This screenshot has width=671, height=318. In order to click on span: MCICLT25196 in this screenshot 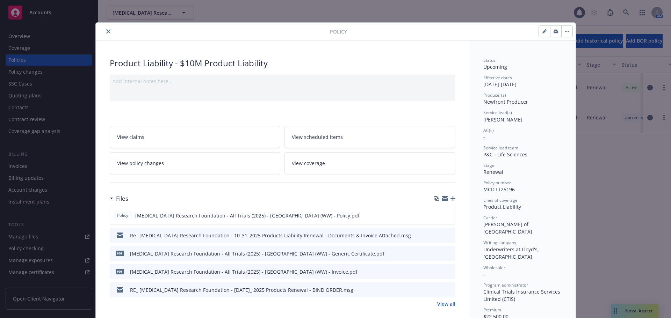, I will do `click(499, 189)`.